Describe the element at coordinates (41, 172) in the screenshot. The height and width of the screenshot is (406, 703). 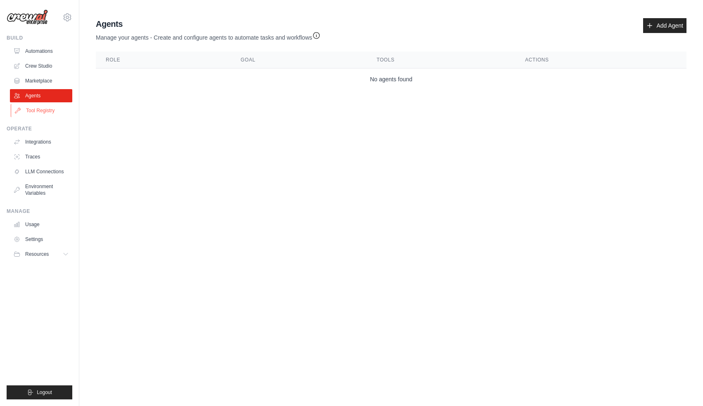
I see `a: LLM Connections` at that location.